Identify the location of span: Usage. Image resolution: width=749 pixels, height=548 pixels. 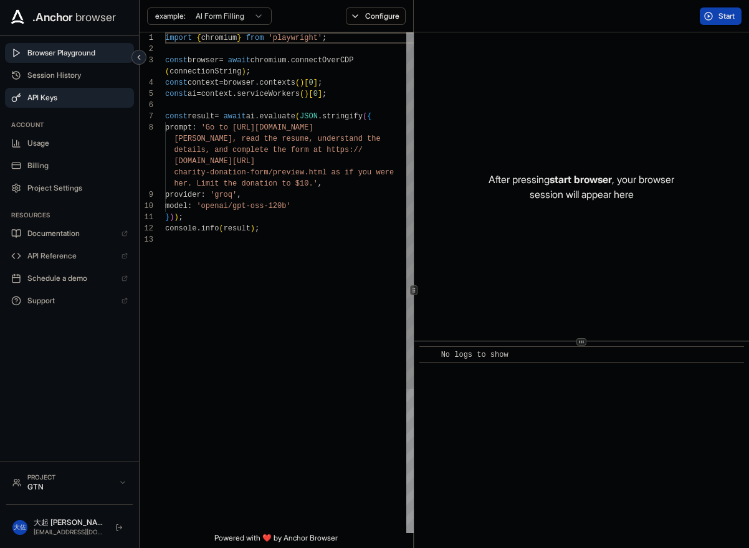
(77, 143).